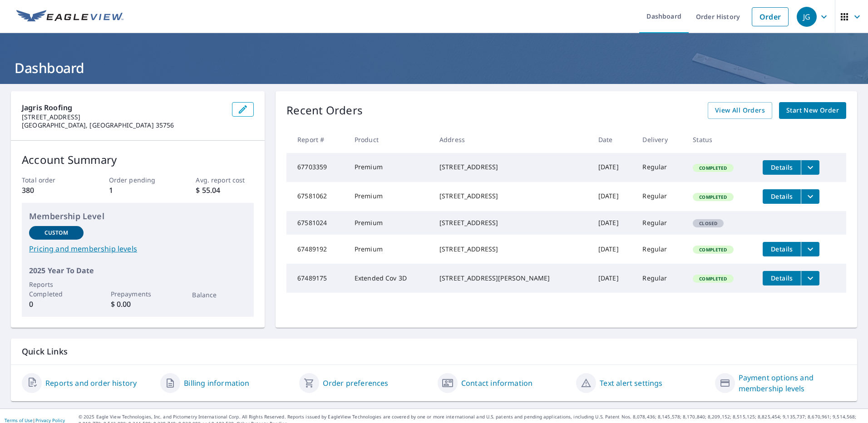  I want to click on p: 2025 Year To Date, so click(138, 270).